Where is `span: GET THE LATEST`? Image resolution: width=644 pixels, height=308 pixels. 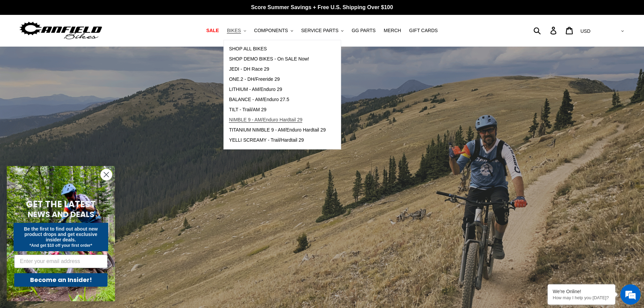
span: GET THE LATEST is located at coordinates (61, 204).